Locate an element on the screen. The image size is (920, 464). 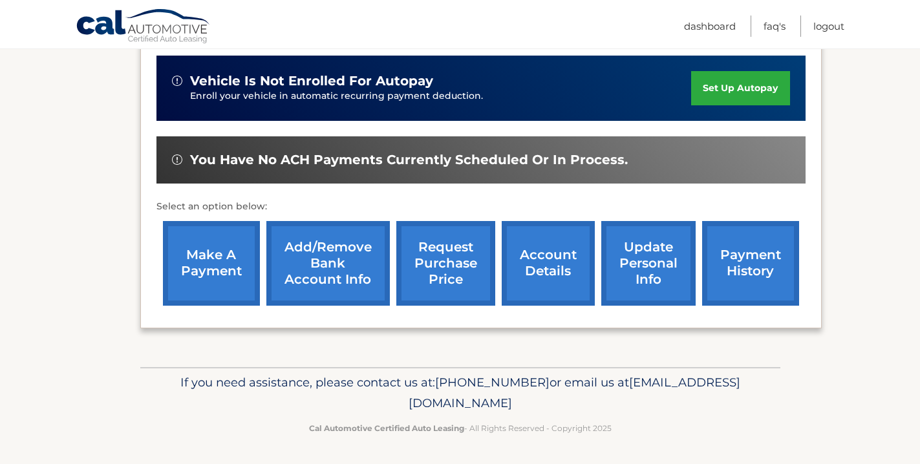
a: account details is located at coordinates (548, 263).